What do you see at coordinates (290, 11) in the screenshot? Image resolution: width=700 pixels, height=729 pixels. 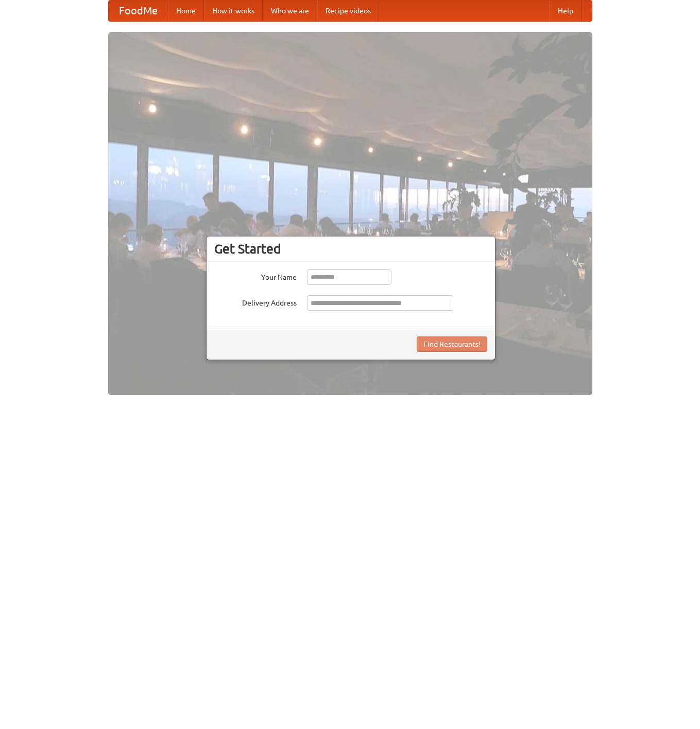 I see `a: Who we are` at bounding box center [290, 11].